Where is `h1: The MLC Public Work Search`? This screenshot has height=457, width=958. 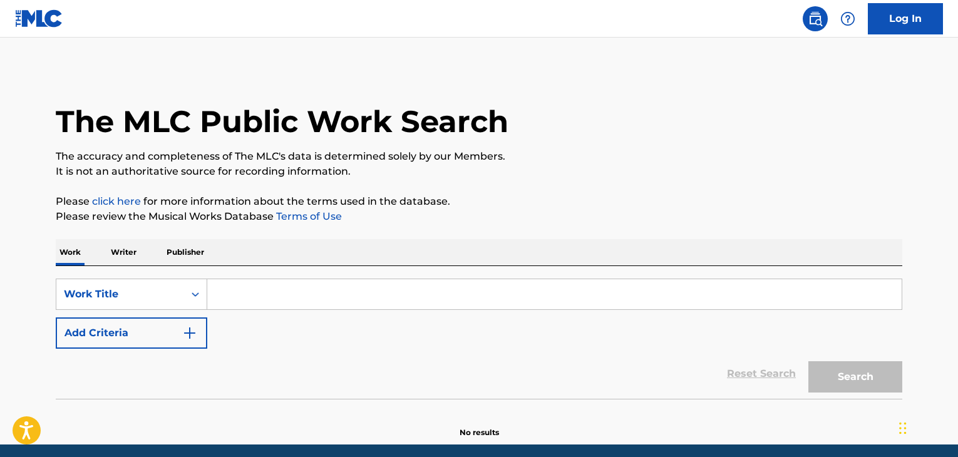 h1: The MLC Public Work Search is located at coordinates (282, 121).